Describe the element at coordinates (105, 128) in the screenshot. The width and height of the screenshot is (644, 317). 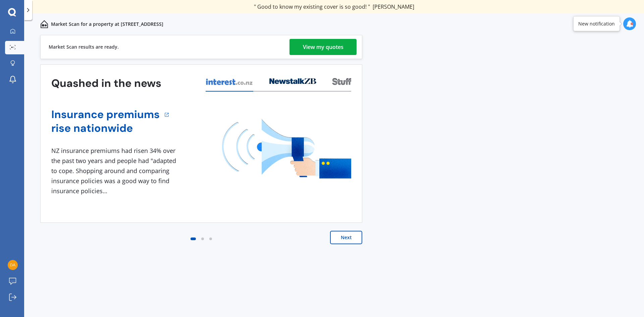
I see `a: rise nationwide` at that location.